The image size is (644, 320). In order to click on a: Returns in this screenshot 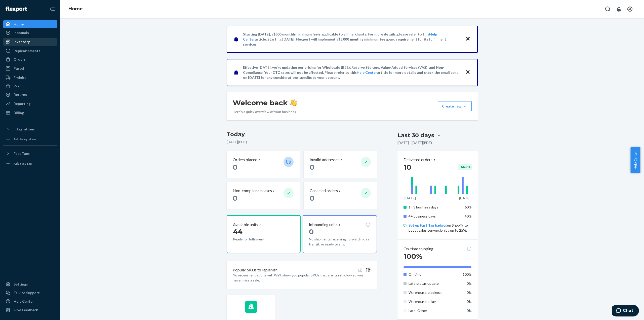, I will do `click(30, 94)`.